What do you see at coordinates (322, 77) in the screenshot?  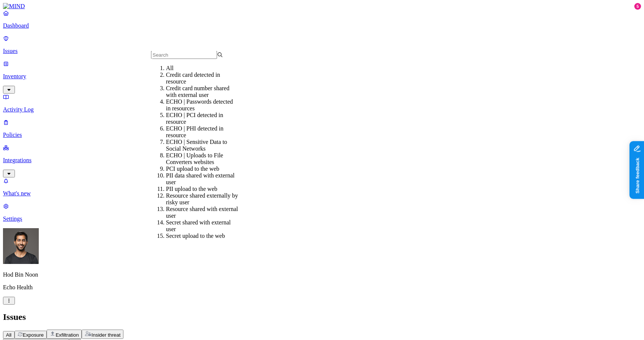 I see `p: Inventory` at bounding box center [322, 77].